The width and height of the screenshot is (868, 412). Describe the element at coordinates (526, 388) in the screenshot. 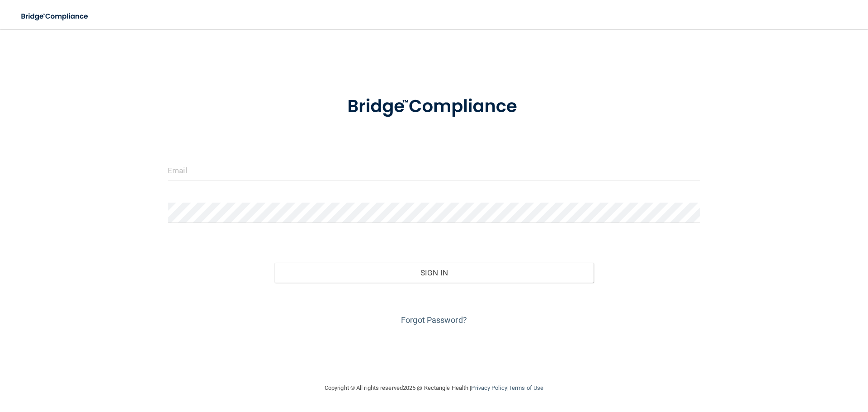

I see `a: Terms of Use` at that location.